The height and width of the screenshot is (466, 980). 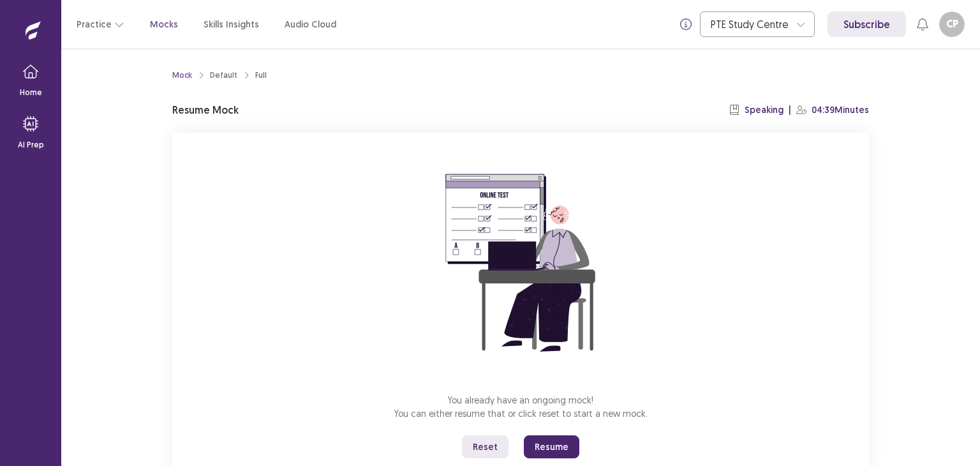 I want to click on p: AI Prep, so click(x=31, y=145).